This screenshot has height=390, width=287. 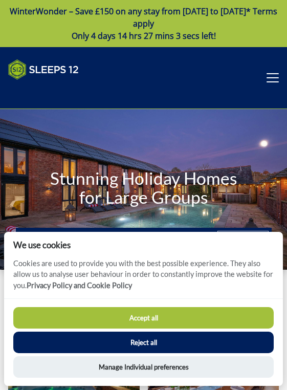 I want to click on button: Accept all, so click(x=144, y=318).